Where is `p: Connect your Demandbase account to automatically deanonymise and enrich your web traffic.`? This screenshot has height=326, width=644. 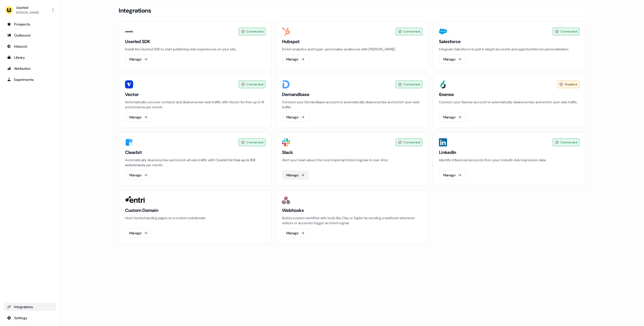 p: Connect your Demandbase account to automatically deanonymise and enrich your web traffic. is located at coordinates (352, 104).